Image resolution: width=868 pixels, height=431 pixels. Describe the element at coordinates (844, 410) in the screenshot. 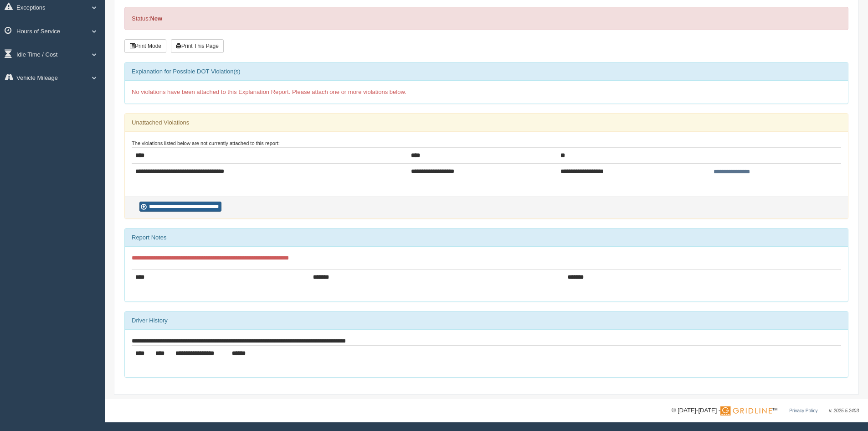

I see `span: v. 2025.5.2403` at that location.